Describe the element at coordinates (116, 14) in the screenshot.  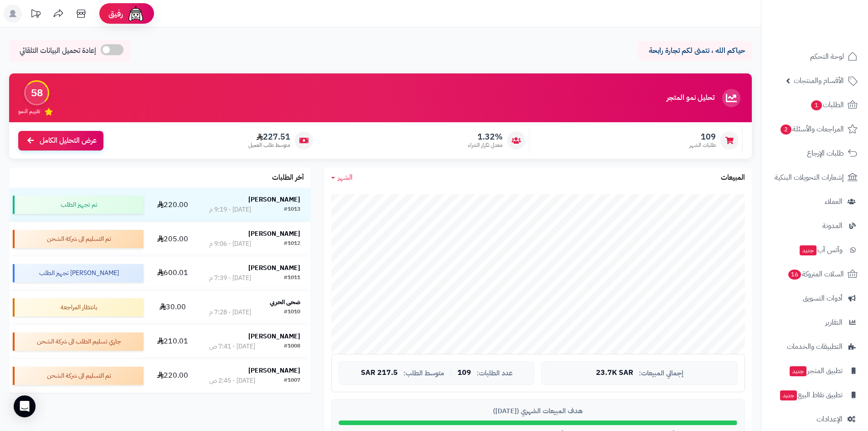
I see `span: رفيق` at that location.